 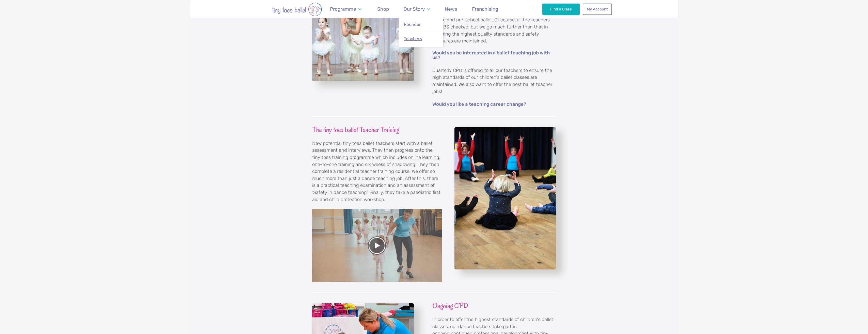 What do you see at coordinates (383, 9) in the screenshot?
I see `a: Shop` at bounding box center [383, 9].